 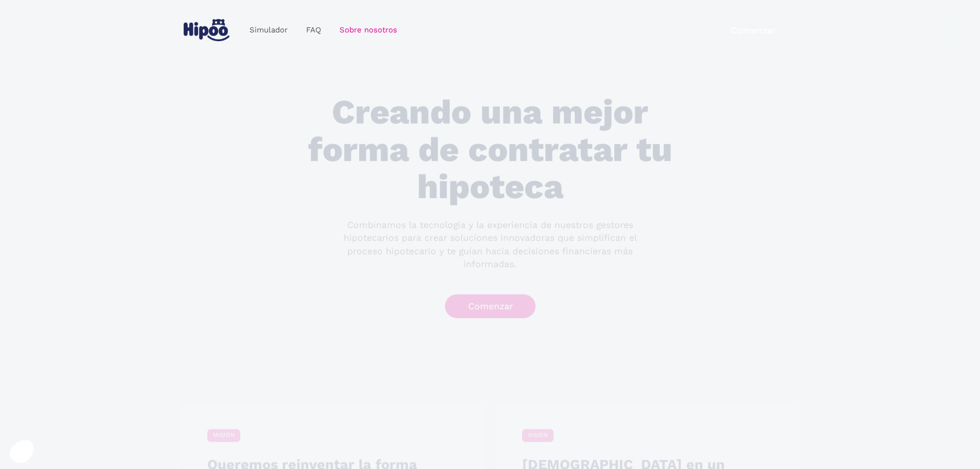 What do you see at coordinates (490, 150) in the screenshot?
I see `h1: Creando una mejor forma de contratar tu hipoteca` at bounding box center [490, 150].